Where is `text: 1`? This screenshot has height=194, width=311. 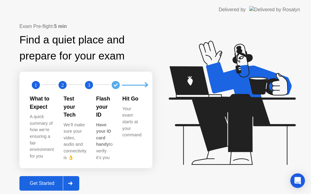
text: 1 is located at coordinates (36, 85).